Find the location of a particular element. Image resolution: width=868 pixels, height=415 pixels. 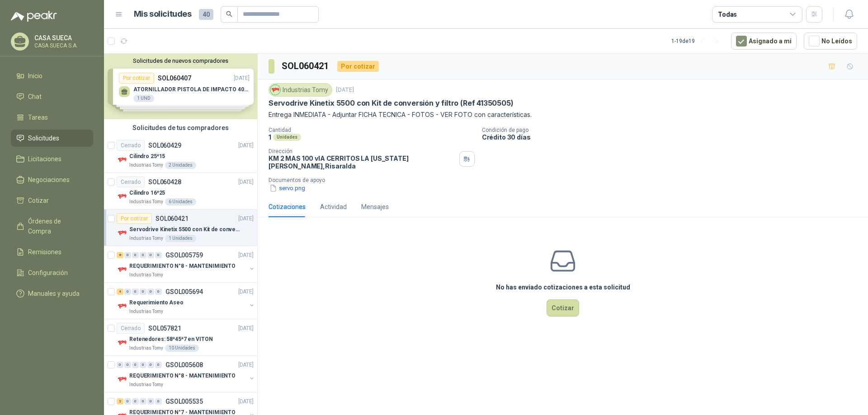

div: 6 Unidades is located at coordinates (181, 202).